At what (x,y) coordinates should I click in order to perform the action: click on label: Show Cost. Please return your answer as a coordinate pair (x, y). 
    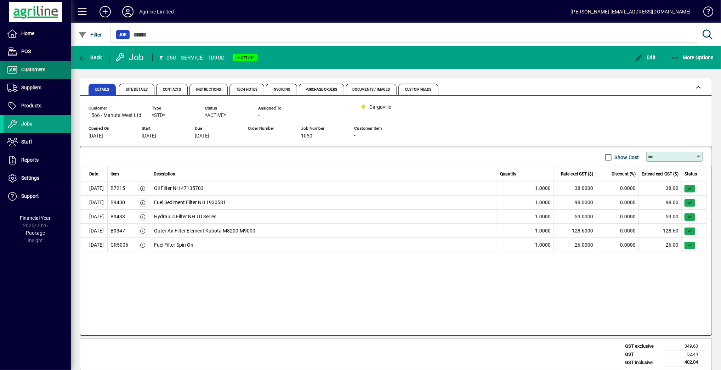
    Looking at the image, I should click on (626, 157).